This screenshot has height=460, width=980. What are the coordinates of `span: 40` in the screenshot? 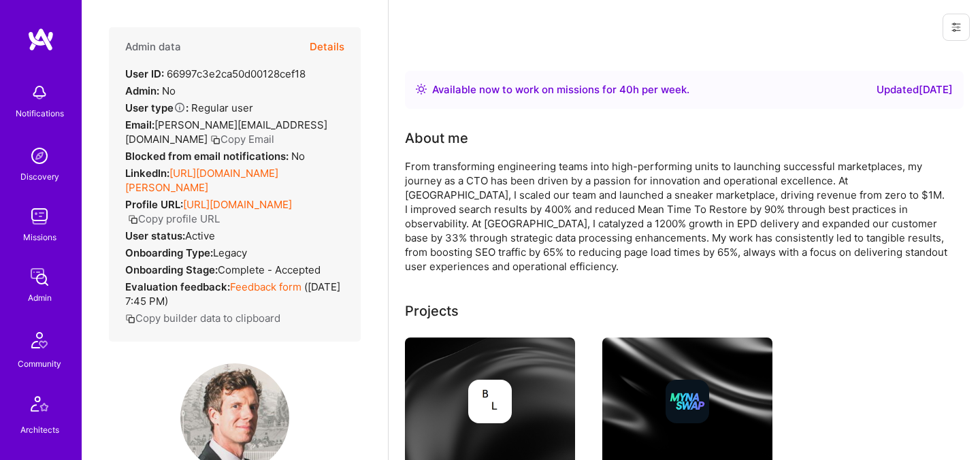 It's located at (626, 89).